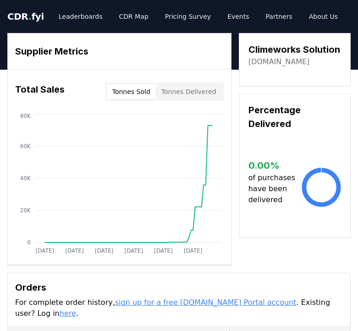 This screenshot has width=358, height=331. Describe the element at coordinates (188, 16) in the screenshot. I see `a: Pricing Survey` at that location.